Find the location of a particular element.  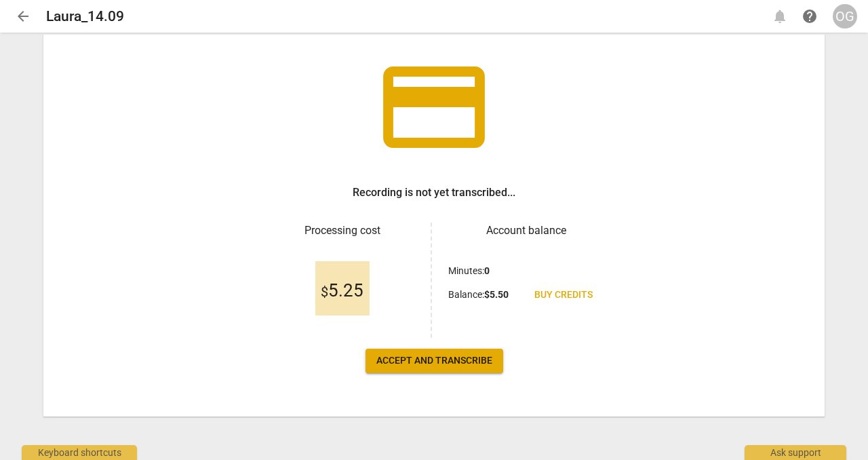

button: Accept and transcribe is located at coordinates (434, 362).